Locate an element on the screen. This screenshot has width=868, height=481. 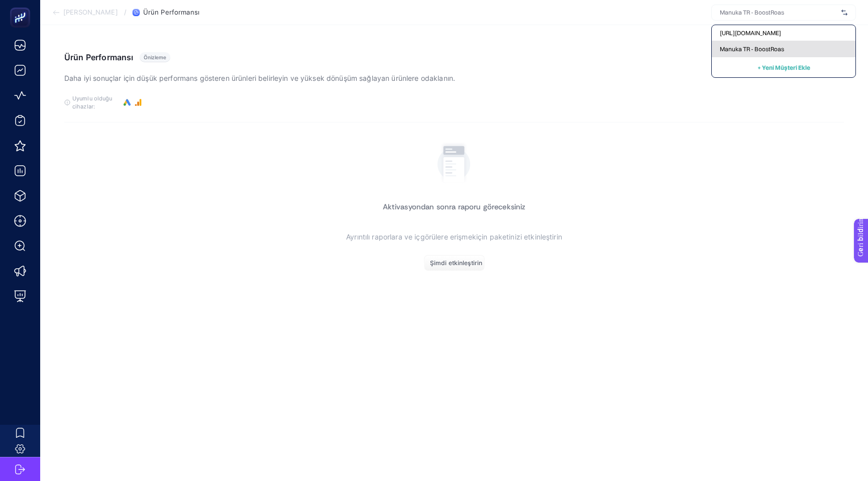
button: Şimdi etkinleştirin is located at coordinates (454, 263).